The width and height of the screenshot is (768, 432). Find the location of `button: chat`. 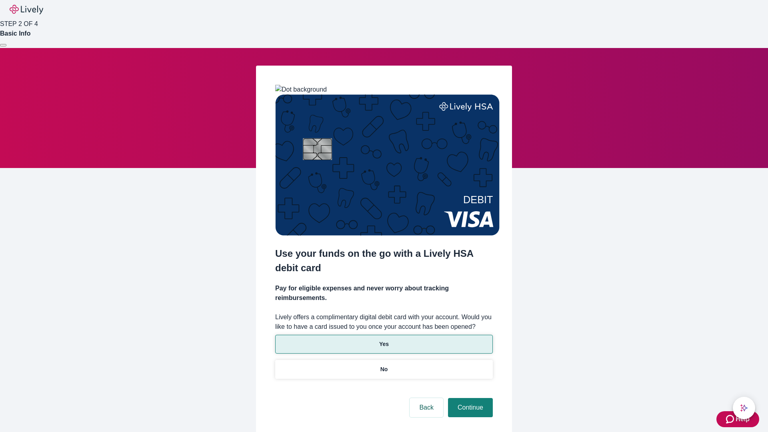

button: chat is located at coordinates (744, 408).